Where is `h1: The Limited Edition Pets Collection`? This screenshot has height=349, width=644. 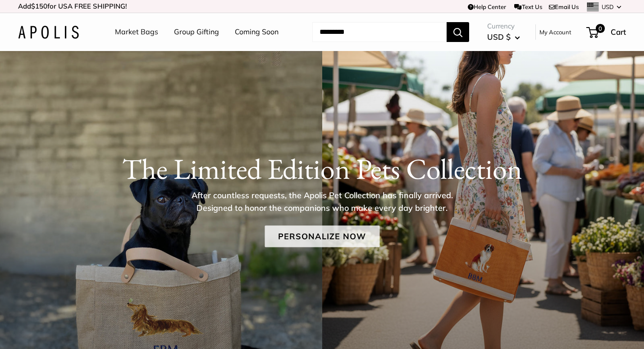
h1: The Limited Edition Pets Collection is located at coordinates (322, 169).